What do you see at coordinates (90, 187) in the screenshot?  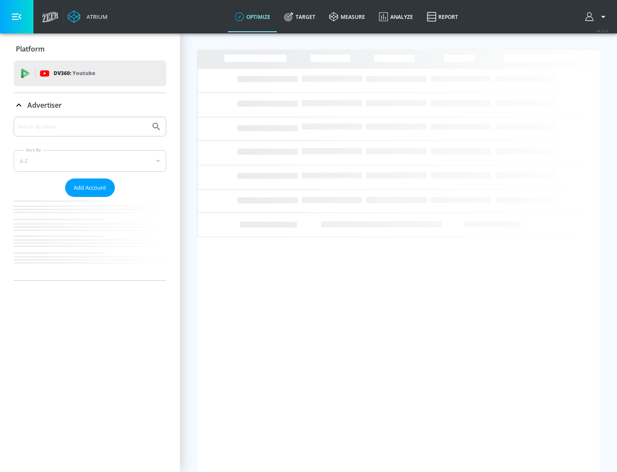 I see `span: Add Account` at bounding box center [90, 187].